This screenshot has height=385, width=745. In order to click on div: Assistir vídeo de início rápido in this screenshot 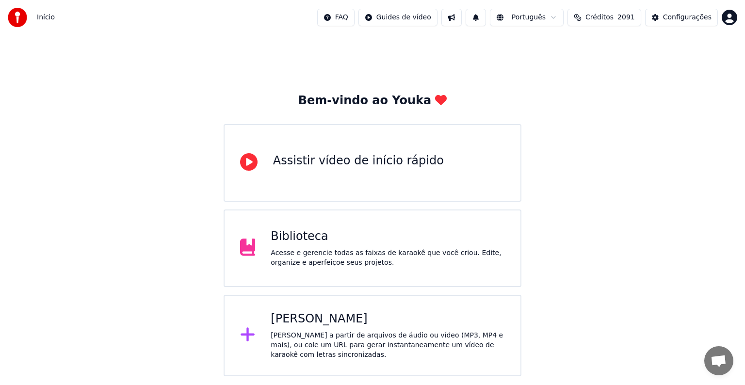, I will do `click(359, 161)`.